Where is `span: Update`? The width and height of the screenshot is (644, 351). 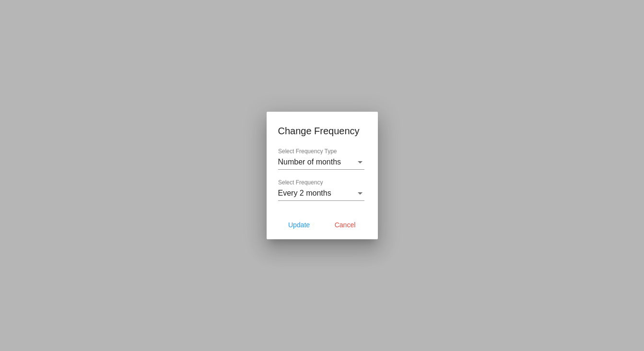 span: Update is located at coordinates (299, 225).